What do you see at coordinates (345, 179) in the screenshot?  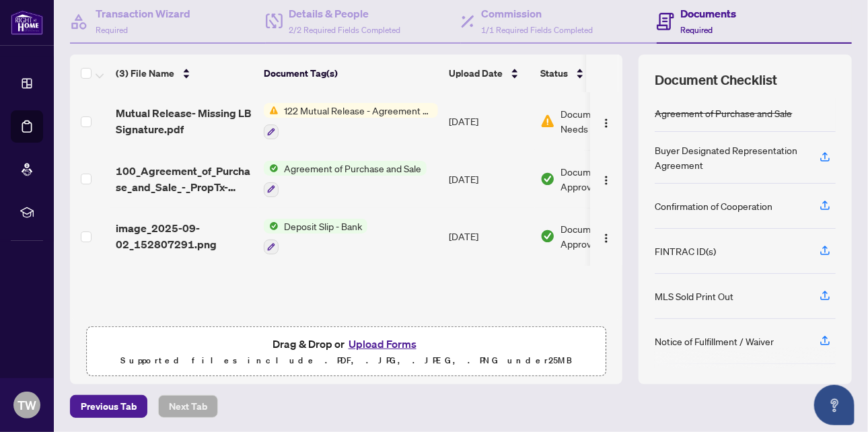 I see `button: Status IconAgreement of Purchase and Sale` at bounding box center [345, 179].